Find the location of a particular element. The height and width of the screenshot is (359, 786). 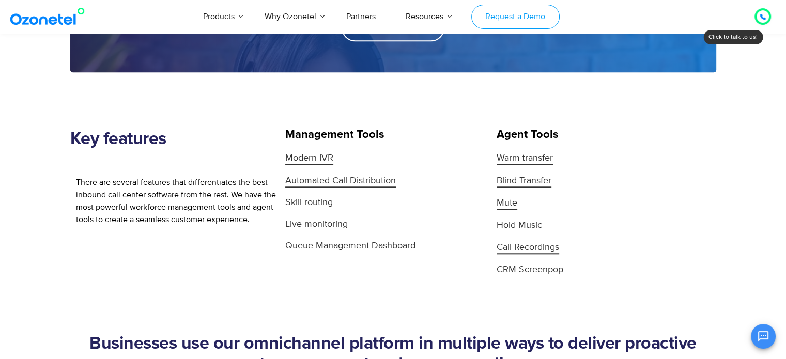

span: Mute is located at coordinates (507, 204).